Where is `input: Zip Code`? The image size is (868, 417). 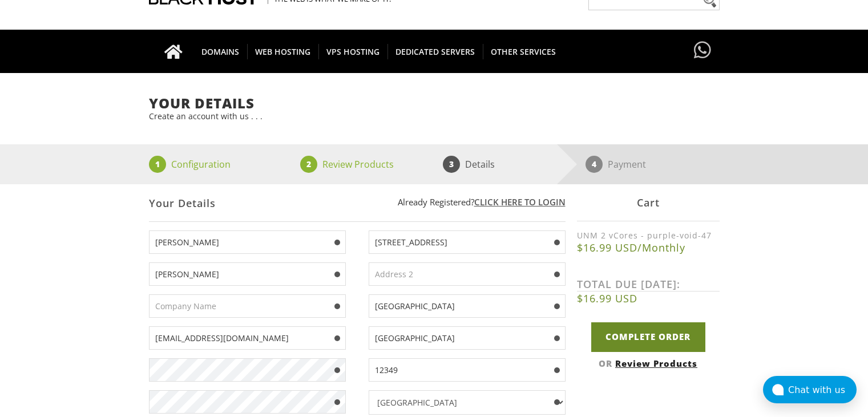 input: Zip Code is located at coordinates (467, 370).